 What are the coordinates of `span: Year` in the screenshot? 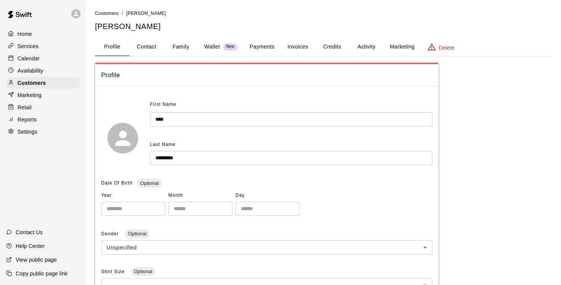 It's located at (133, 195).